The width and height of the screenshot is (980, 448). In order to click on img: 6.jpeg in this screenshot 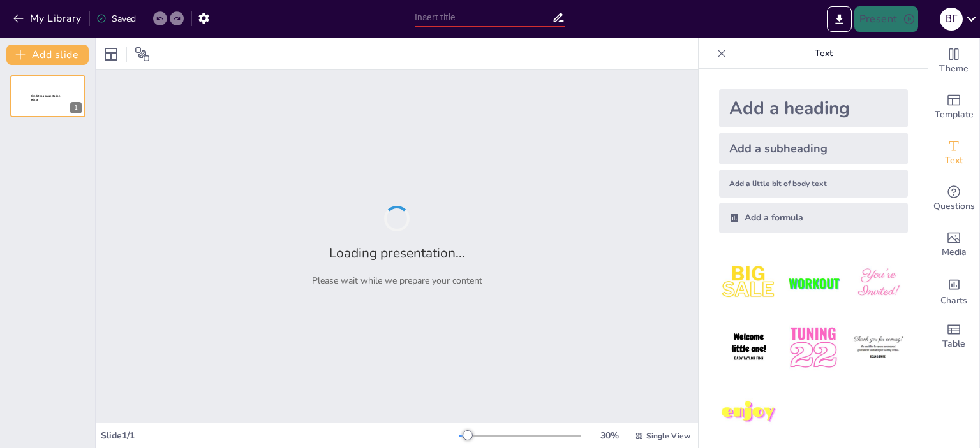, I will do `click(878, 348)`.